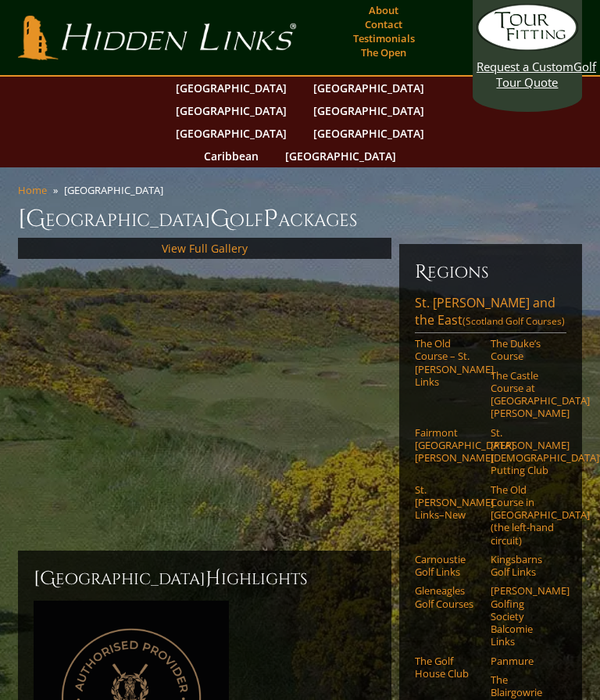 Image resolution: width=600 pixels, height=700 pixels. What do you see at coordinates (526, 66) in the screenshot?
I see `span: Request a Custom` at bounding box center [526, 66].